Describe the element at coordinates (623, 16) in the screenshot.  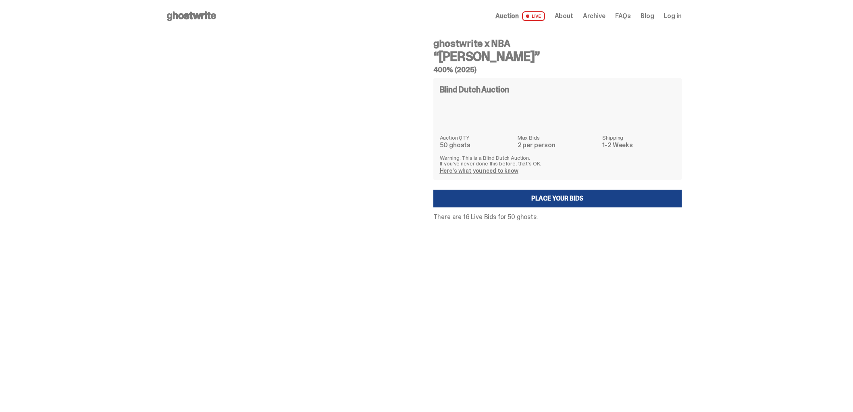
I see `span: FAQs` at that location.